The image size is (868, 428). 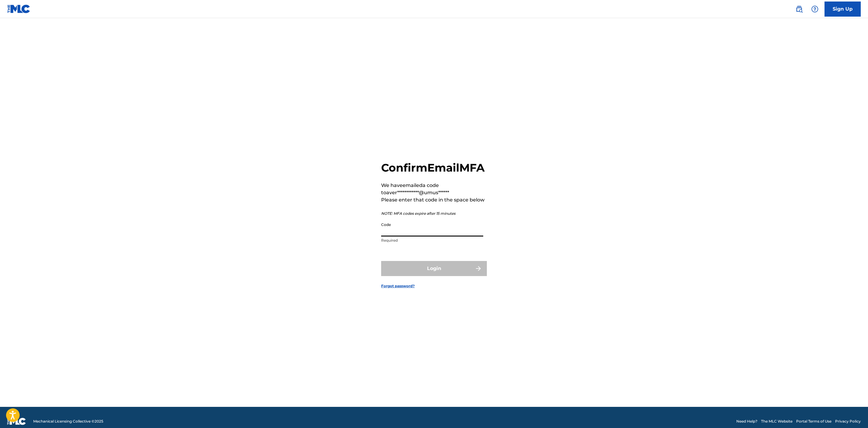 What do you see at coordinates (799, 9) in the screenshot?
I see `img: search` at bounding box center [799, 9].